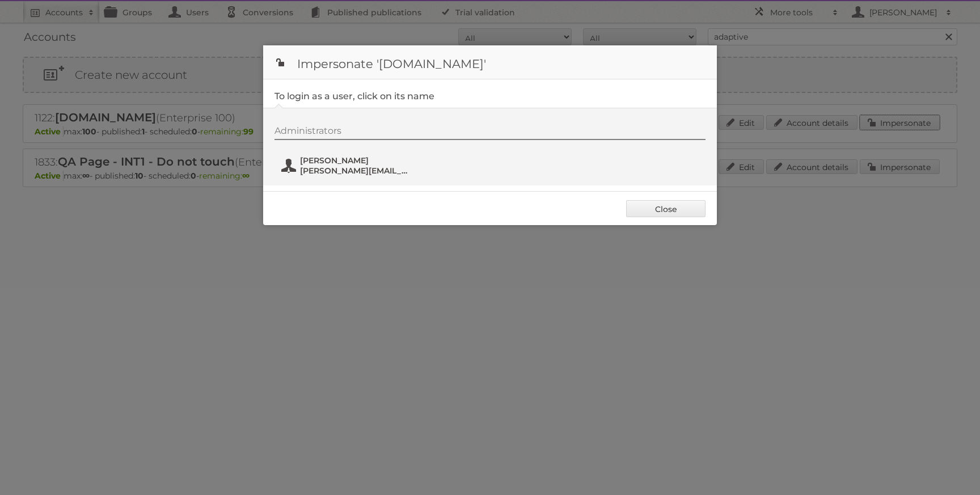 The image size is (980, 495). Describe the element at coordinates (666, 209) in the screenshot. I see `a: Close` at that location.